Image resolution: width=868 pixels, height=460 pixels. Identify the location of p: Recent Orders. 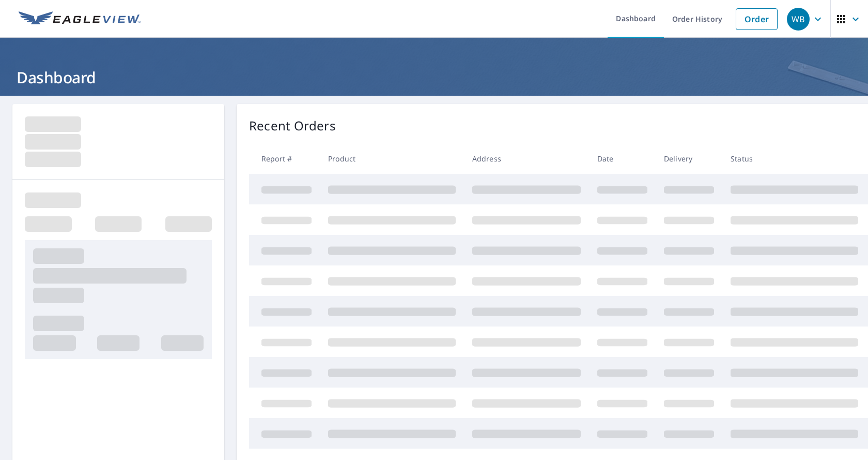
(293, 126).